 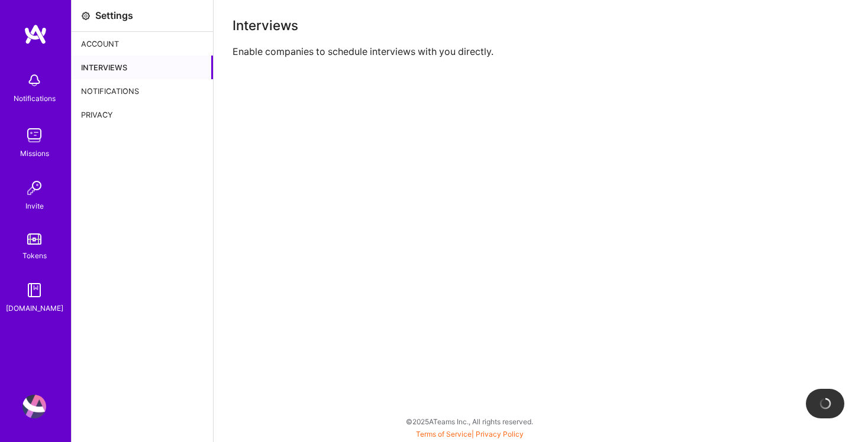 I want to click on img: loading, so click(x=825, y=404).